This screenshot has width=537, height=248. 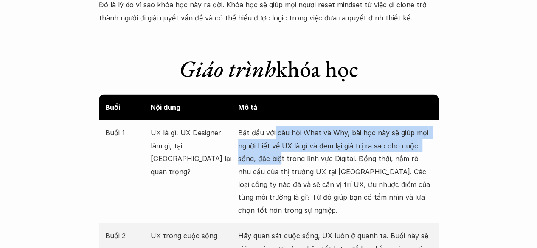 I want to click on p: Buổi 1, so click(x=126, y=133).